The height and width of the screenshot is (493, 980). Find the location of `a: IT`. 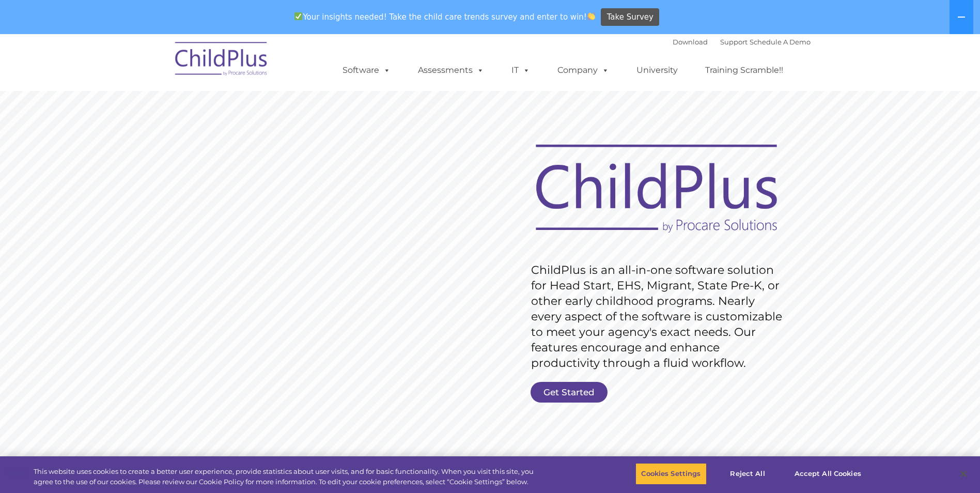

a: IT is located at coordinates (521, 70).